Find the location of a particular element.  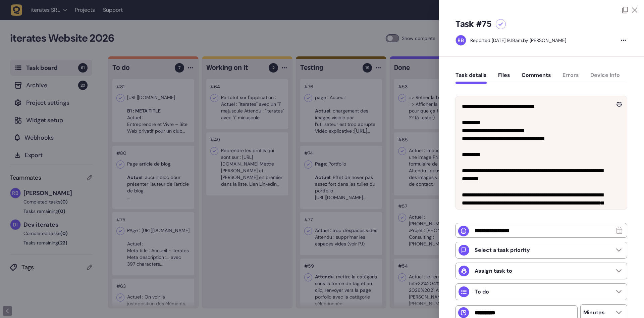

button: Files is located at coordinates (504, 78).